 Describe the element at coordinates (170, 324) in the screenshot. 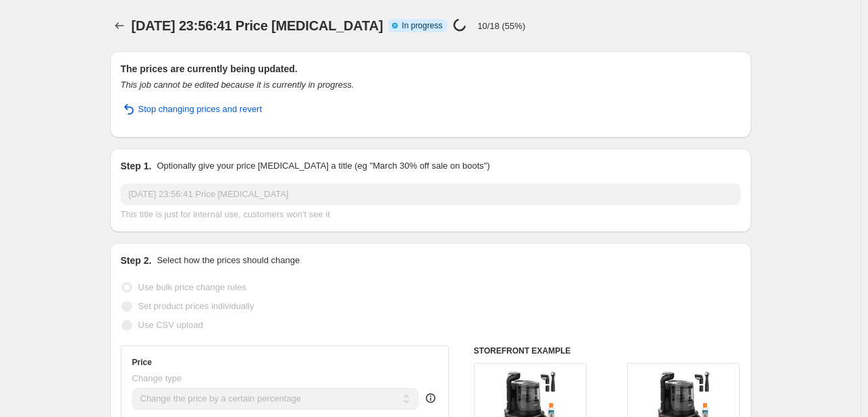

I see `span: Use CSV upload` at that location.